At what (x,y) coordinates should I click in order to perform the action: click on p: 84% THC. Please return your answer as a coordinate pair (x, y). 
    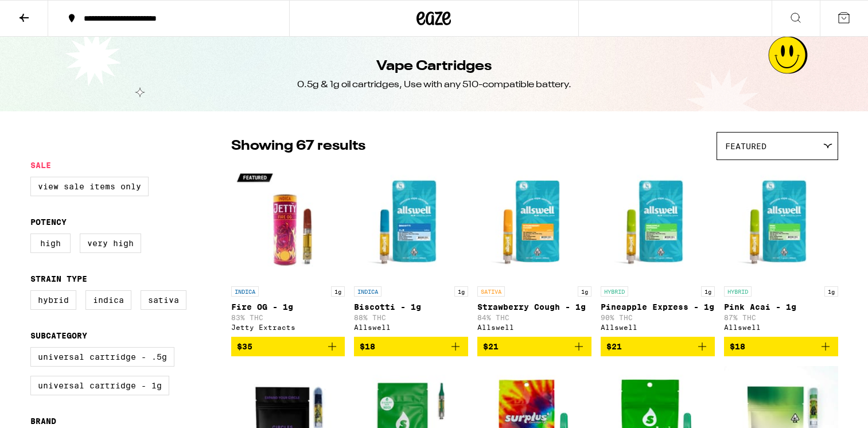
    Looking at the image, I should click on (534, 317).